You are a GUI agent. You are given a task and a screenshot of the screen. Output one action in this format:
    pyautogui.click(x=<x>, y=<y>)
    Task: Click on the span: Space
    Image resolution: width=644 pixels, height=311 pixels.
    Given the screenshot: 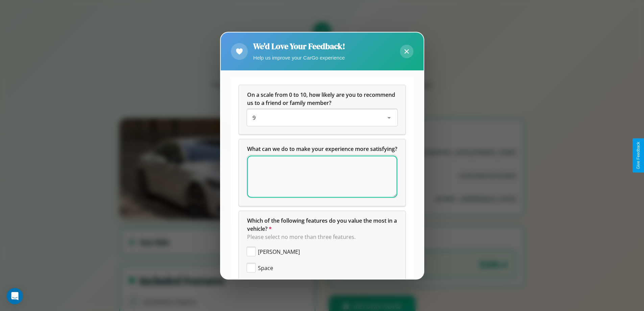 What is the action you would take?
    pyautogui.click(x=265, y=268)
    